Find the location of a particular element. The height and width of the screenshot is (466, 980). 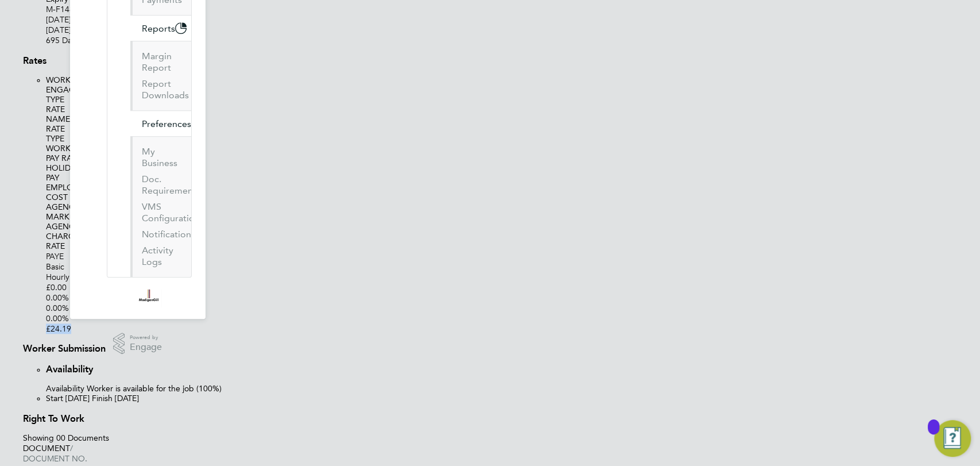

div: AGENCY CHARGE RATE is located at coordinates (513, 236).